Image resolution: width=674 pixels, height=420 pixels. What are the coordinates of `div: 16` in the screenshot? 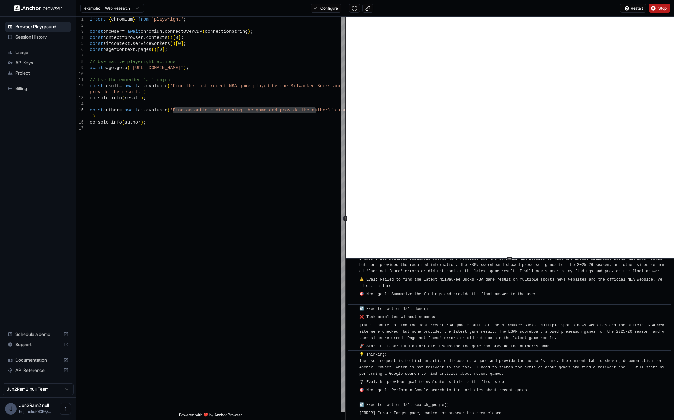 It's located at (80, 122).